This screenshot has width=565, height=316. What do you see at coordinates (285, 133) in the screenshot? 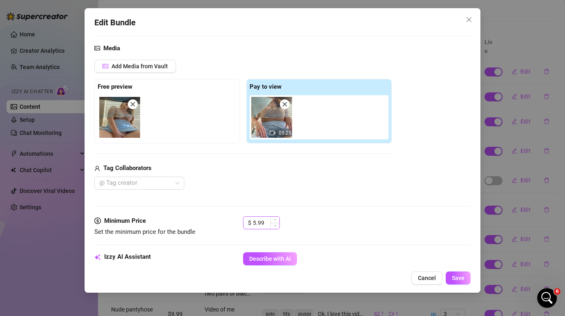
I see `span: 05:25` at bounding box center [285, 133].